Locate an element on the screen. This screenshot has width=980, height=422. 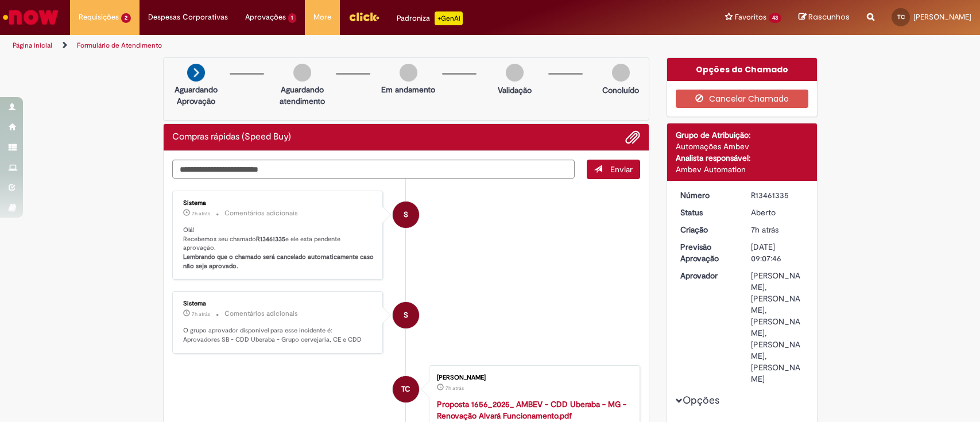
p: Em andamento is located at coordinates (408, 90).